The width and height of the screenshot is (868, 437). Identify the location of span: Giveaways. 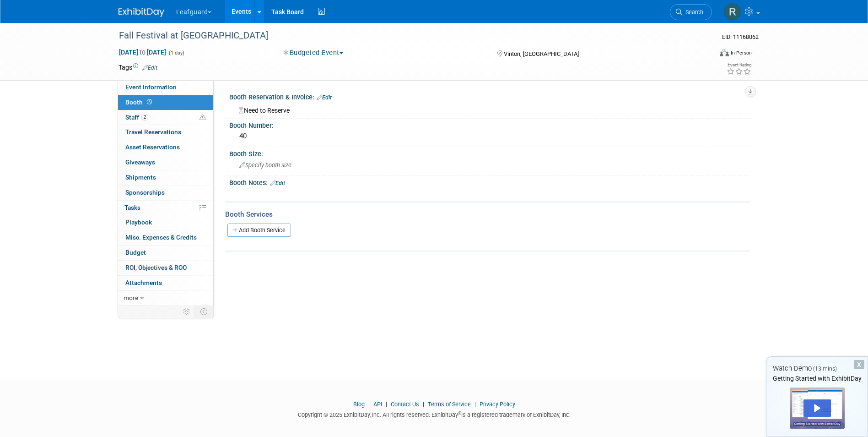
(140, 162).